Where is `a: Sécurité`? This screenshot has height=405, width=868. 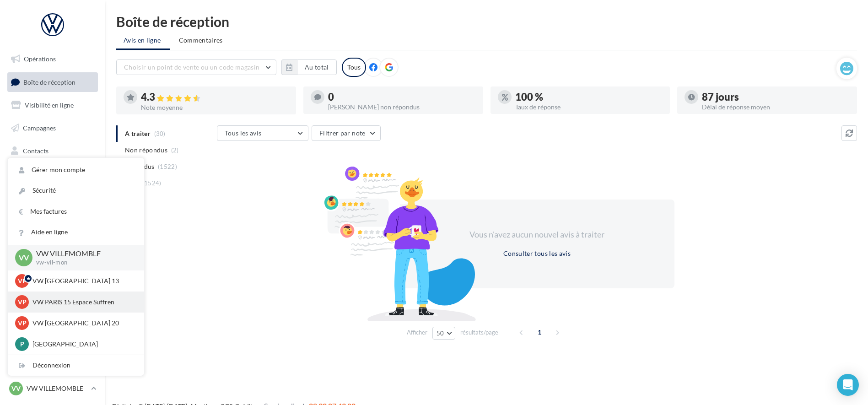 a: Sécurité is located at coordinates (76, 191).